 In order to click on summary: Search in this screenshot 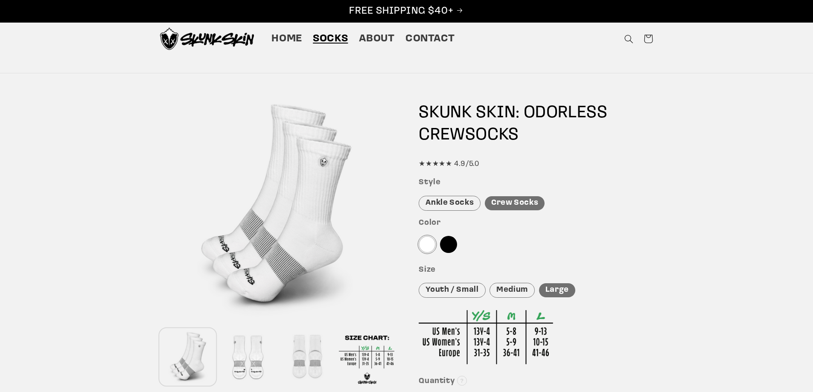, I will do `click(629, 39)`.